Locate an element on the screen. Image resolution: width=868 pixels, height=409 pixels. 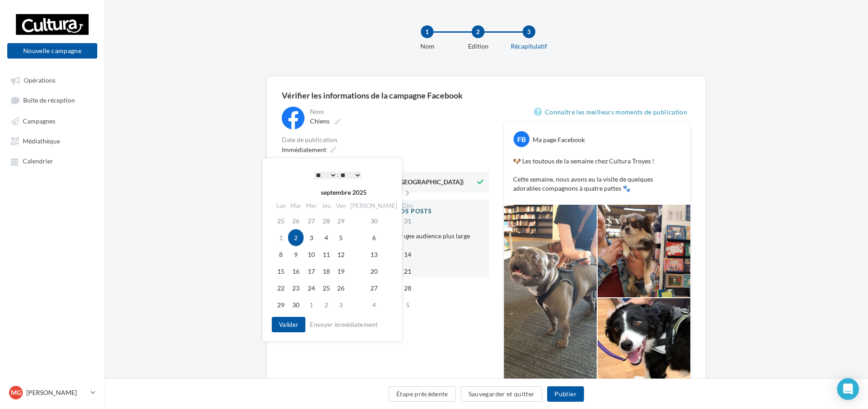
a: Médiathèque is located at coordinates (52, 141).